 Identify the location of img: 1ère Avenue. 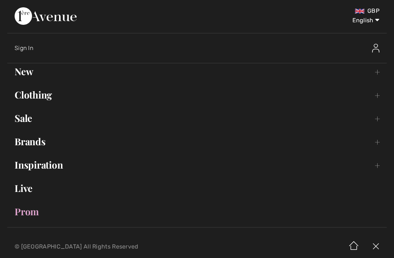
(46, 16).